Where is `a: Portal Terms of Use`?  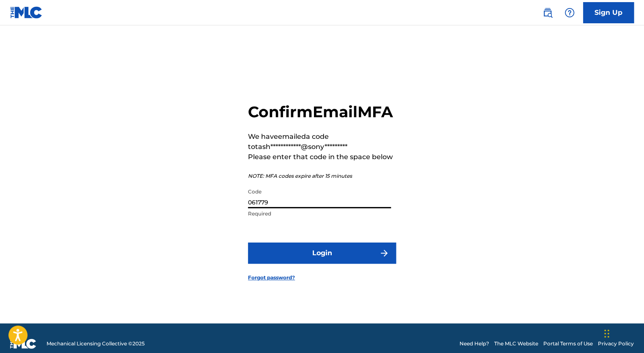 a: Portal Terms of Use is located at coordinates (568, 344).